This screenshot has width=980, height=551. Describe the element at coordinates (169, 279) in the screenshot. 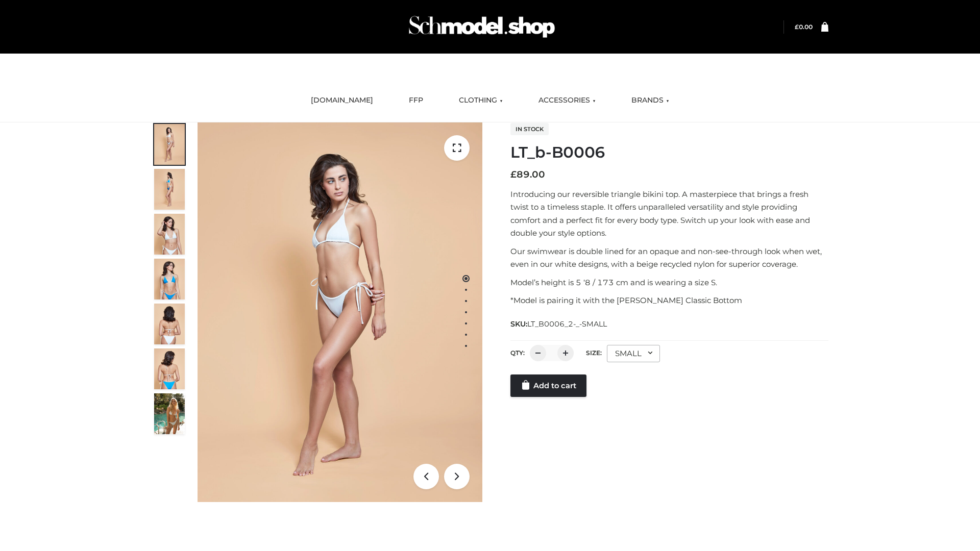

I see `img: ArielClassicBikiniTop_CloudNine_AzureSky_OW114ECO_4-scaled.jpg` at that location.